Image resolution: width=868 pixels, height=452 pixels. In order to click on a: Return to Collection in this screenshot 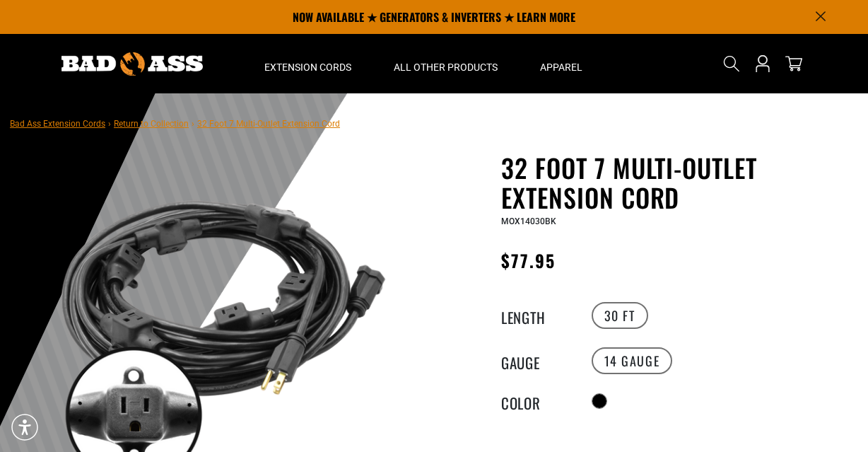, I will do `click(151, 124)`.